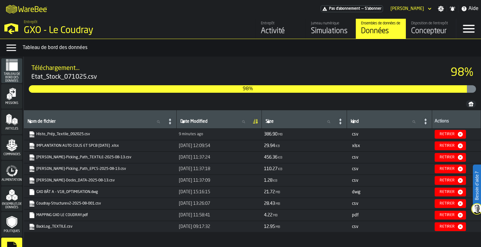  Describe the element at coordinates (100, 158) in the screenshot. I see `span: Le-Coudray-Picking_Path_TEXTILE-2025-08-13.csv` at that location.